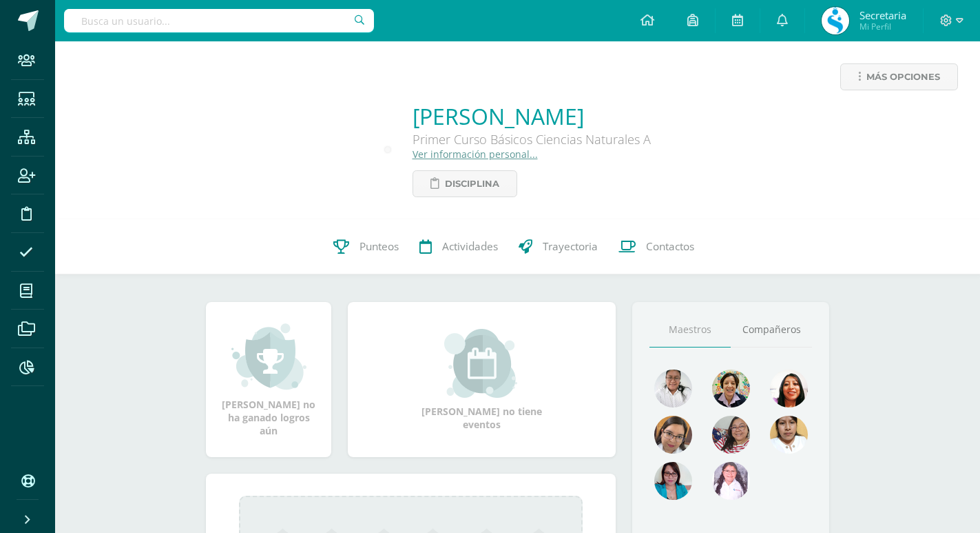 This screenshot has height=533, width=980. What do you see at coordinates (788, 434) in the screenshot?
I see `img: 743c221b2f78654ec5bcda6354bedd81.png` at bounding box center [788, 434].